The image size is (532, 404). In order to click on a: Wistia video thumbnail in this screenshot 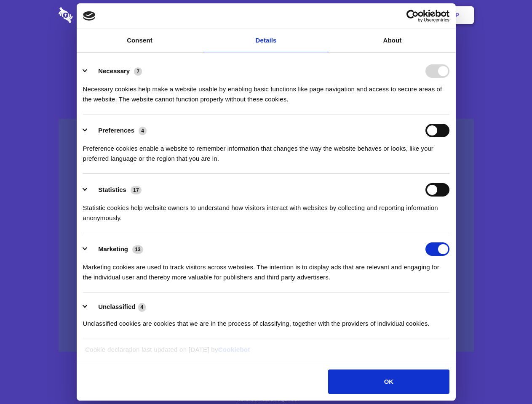, I will do `click(266, 235)`.